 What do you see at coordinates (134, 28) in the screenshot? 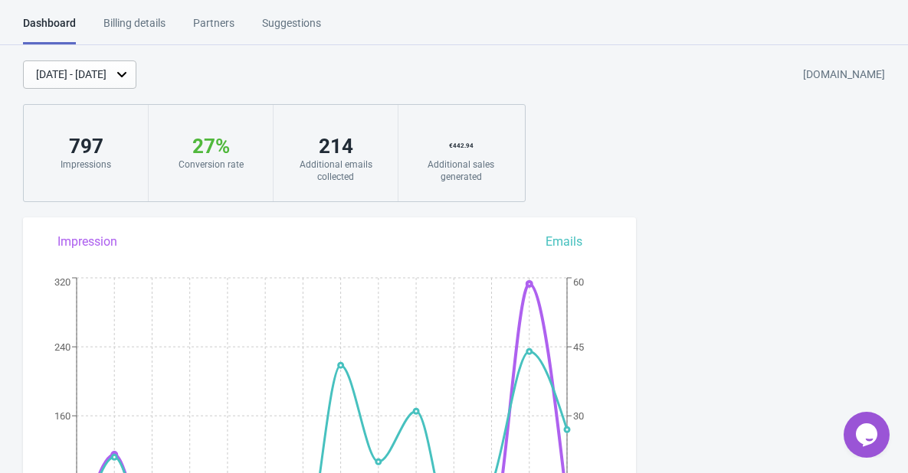
I see `div: Billing details` at bounding box center [134, 28].